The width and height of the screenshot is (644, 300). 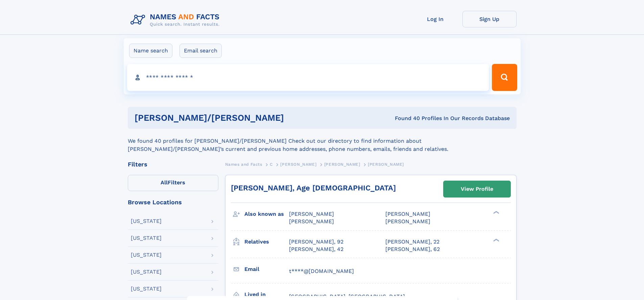 I want to click on span: All, so click(x=164, y=182).